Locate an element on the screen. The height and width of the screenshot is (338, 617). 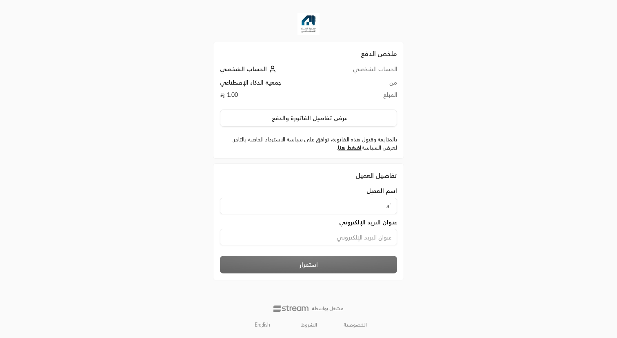
label: بالمتابعة وقبول هذه الفاتورة، توافق على سياسة الاسترداد الخاصة بالتاجر. لعرض السياسة . is located at coordinates (309, 143).